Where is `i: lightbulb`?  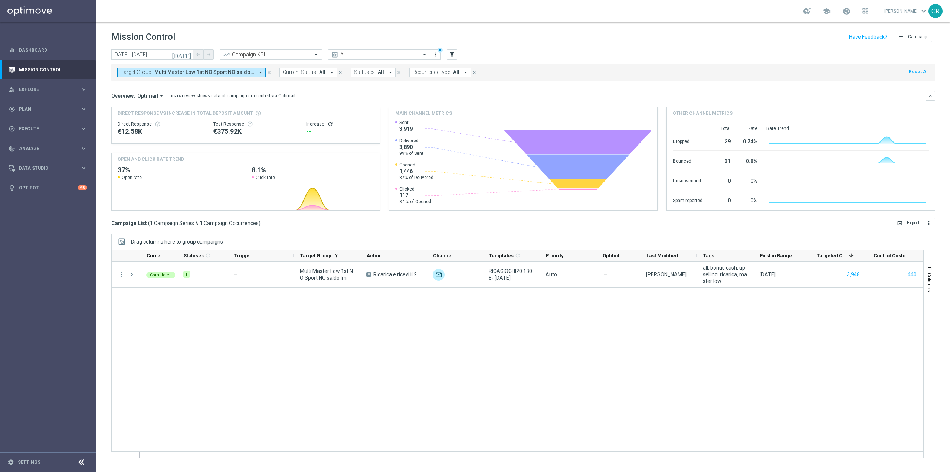
i: lightbulb is located at coordinates (12, 188).